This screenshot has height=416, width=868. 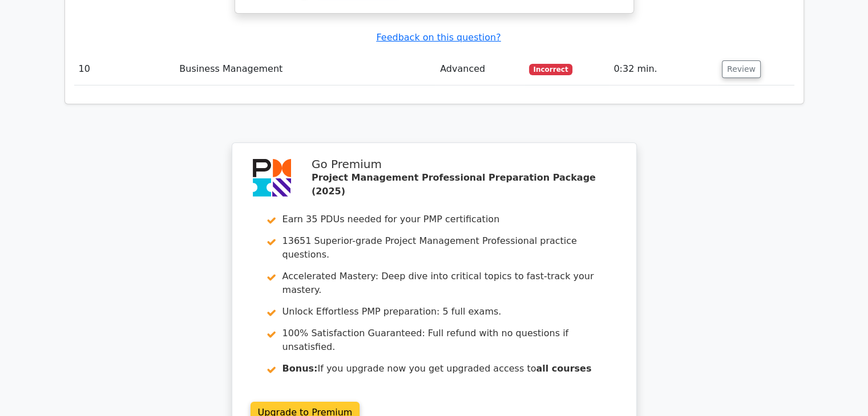 I want to click on td: 10, so click(x=124, y=69).